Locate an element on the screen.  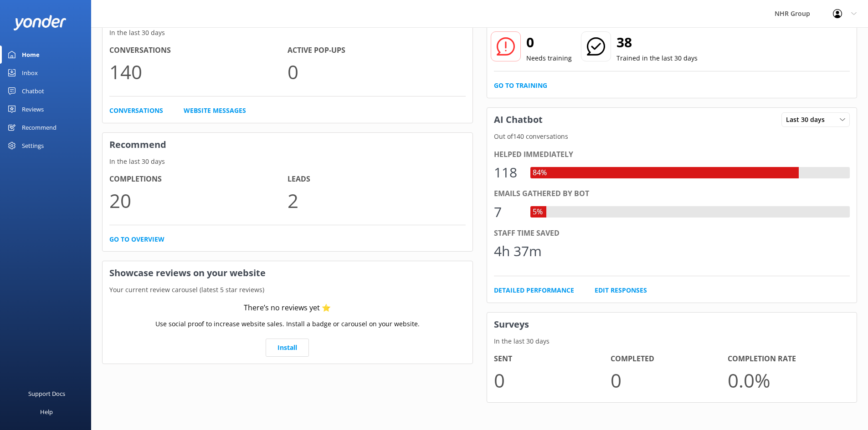
p: Your current review carousel (latest 5 star reviews) is located at coordinates (287, 290).